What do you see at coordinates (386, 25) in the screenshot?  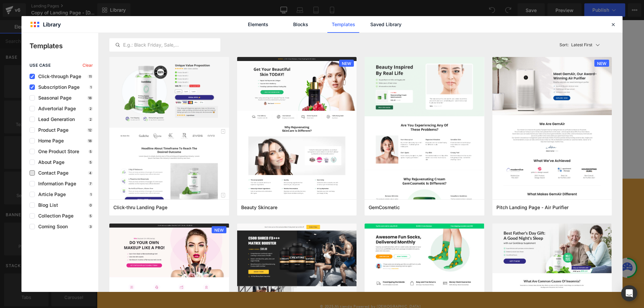 I see `a: Saved Library` at bounding box center [386, 25].